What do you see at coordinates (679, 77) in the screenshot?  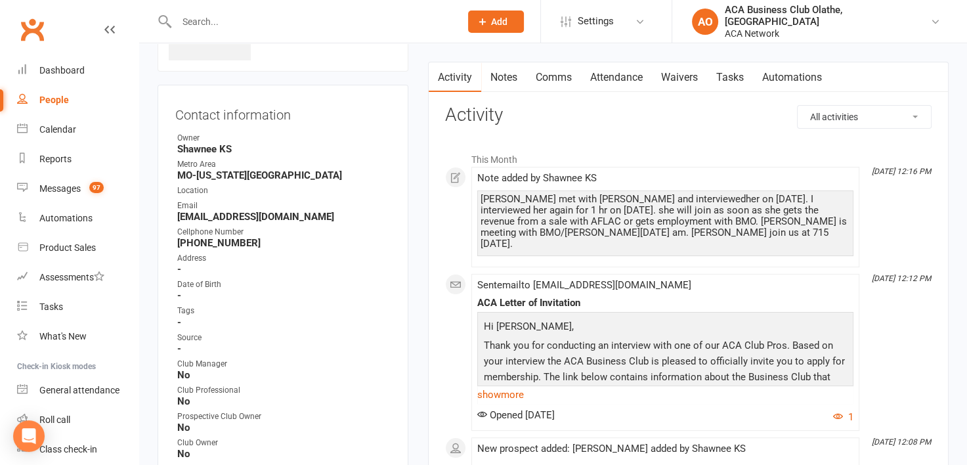 I see `a: Waivers` at bounding box center [679, 77].